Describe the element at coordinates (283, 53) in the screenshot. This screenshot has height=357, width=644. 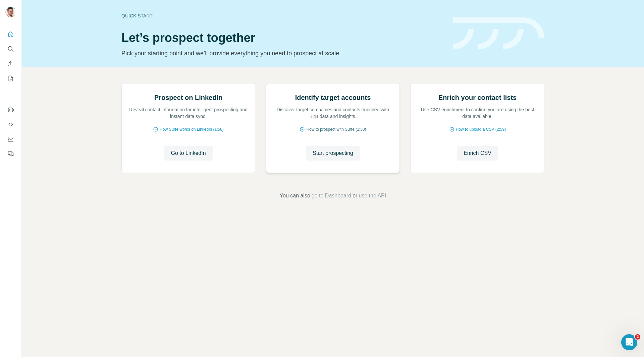
I see `p: Pick your starting point and we’ll provide everything you need to prospect at scale.` at that location.